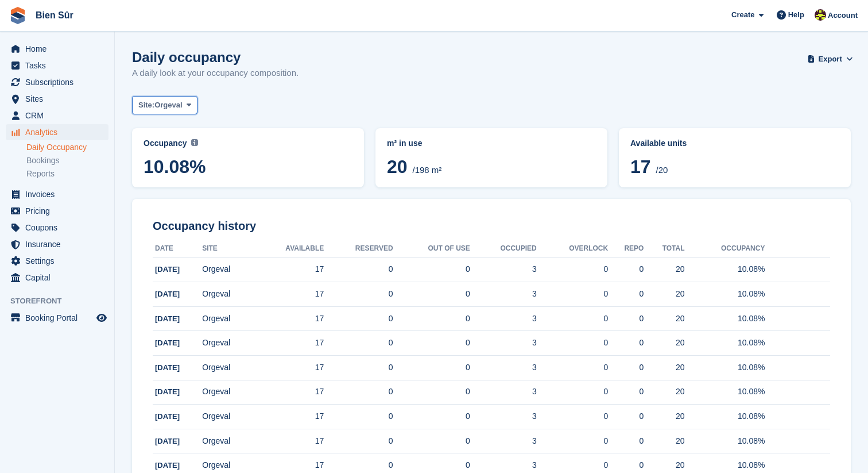  Describe the element at coordinates (67, 160) in the screenshot. I see `a: Bookings` at that location.